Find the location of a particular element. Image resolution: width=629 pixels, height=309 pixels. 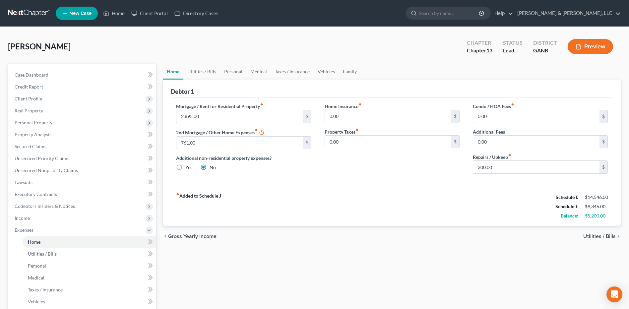

span: 13 is located at coordinates (490, 50).